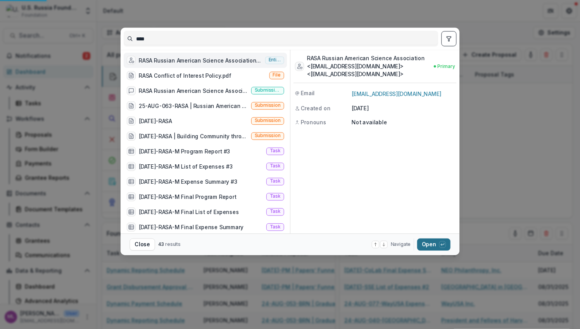 The height and width of the screenshot is (329, 580). I want to click on span: File, so click(277, 75).